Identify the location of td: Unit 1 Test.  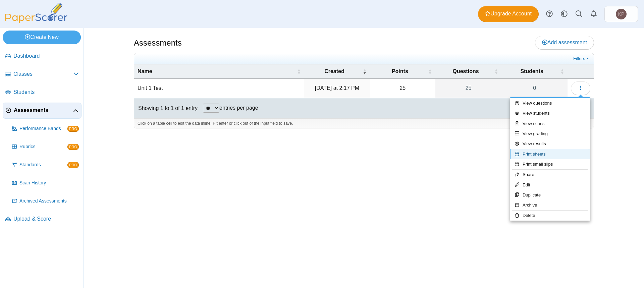
(219, 88).